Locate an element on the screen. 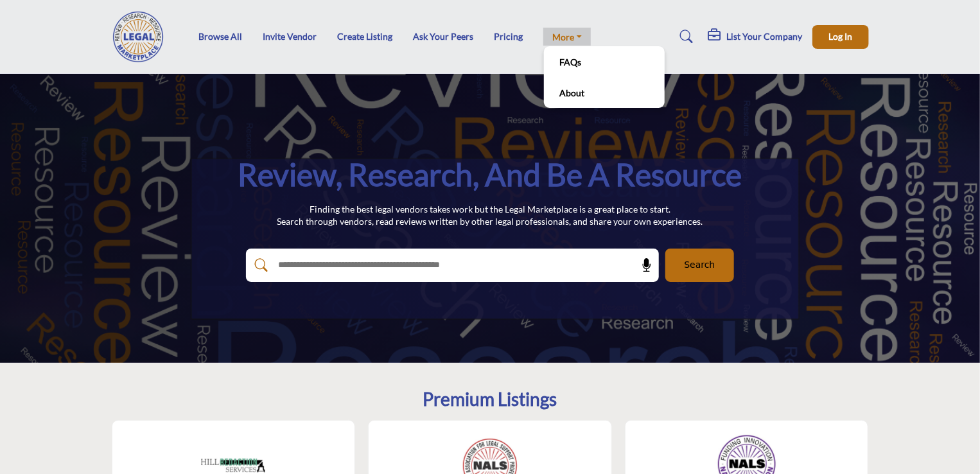  p: Search through vendors, read reviews written by other legal professionals, and share your own exp... is located at coordinates (490, 221).